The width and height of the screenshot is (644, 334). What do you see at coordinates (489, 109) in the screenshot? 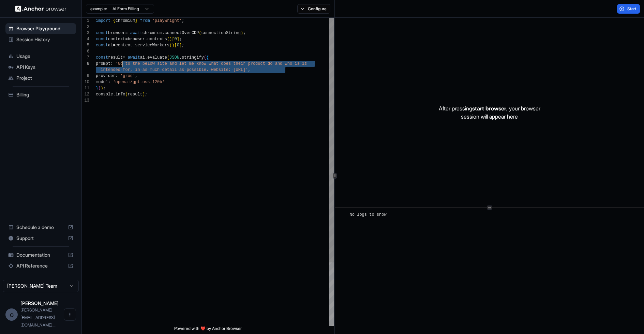
I see `span: start browser` at bounding box center [489, 109].